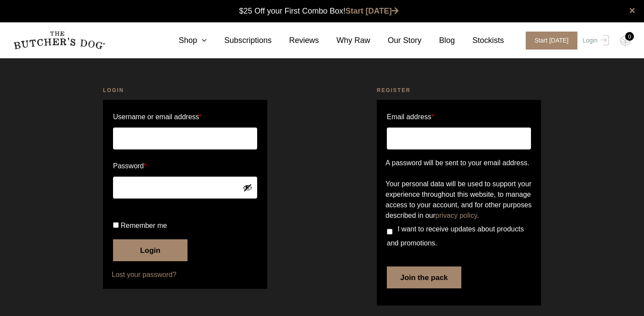 This screenshot has width=644, height=316. Describe the element at coordinates (632, 11) in the screenshot. I see `a: close` at that location.